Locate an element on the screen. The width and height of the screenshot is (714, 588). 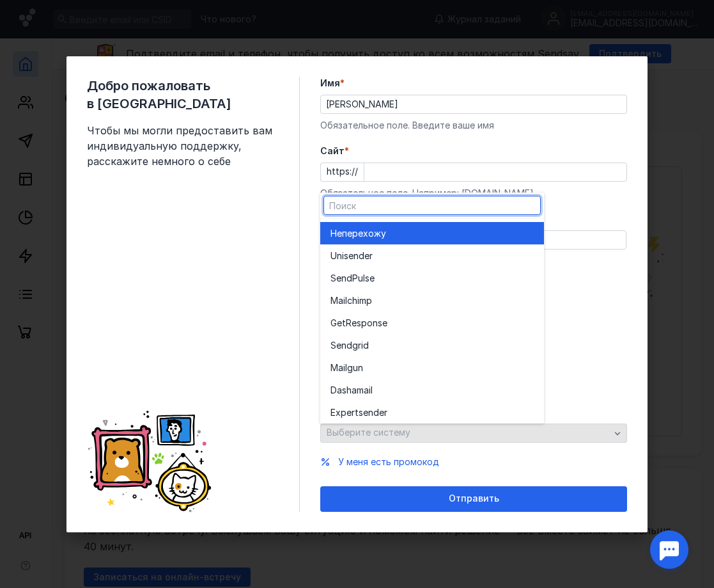
button: У меня есть промокод is located at coordinates (389, 462).